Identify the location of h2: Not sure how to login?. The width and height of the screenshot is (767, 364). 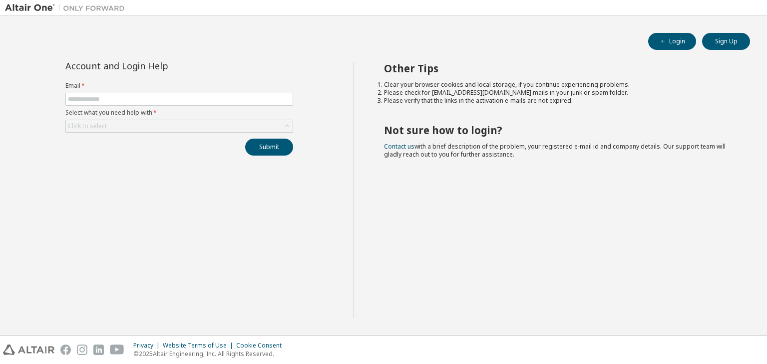
(558, 130).